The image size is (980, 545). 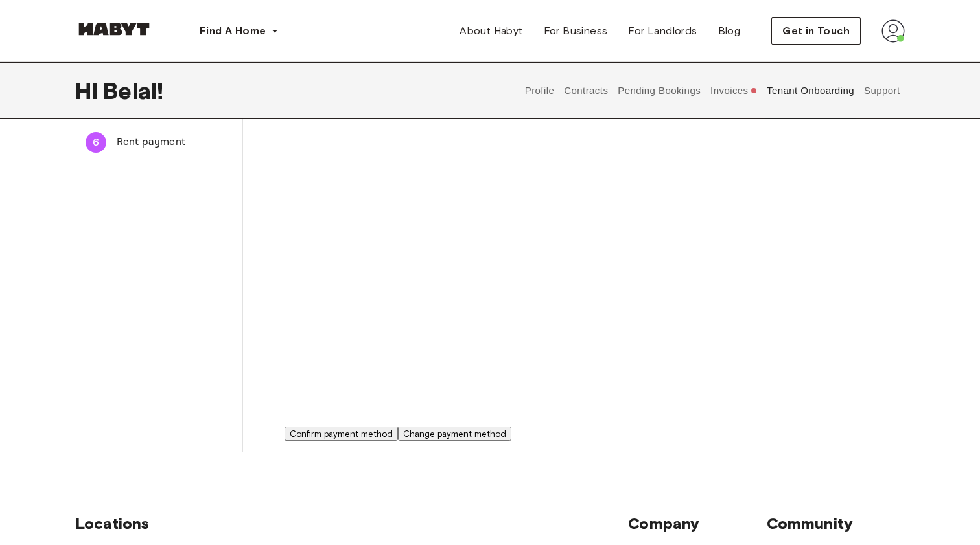 I want to click on span: For Landlords, so click(x=662, y=31).